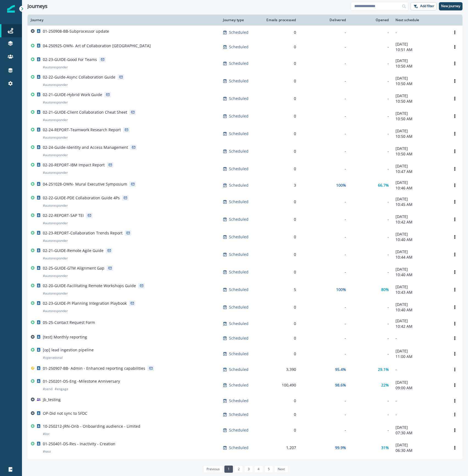  What do you see at coordinates (229, 469) in the screenshot?
I see `a: Page 1 is your current page` at bounding box center [229, 469].